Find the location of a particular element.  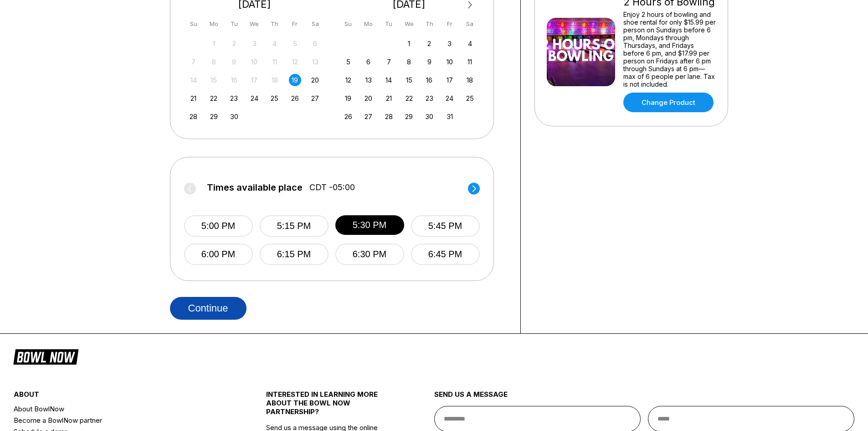

div: Choose Friday, September 26th, 2025 is located at coordinates (295, 98).